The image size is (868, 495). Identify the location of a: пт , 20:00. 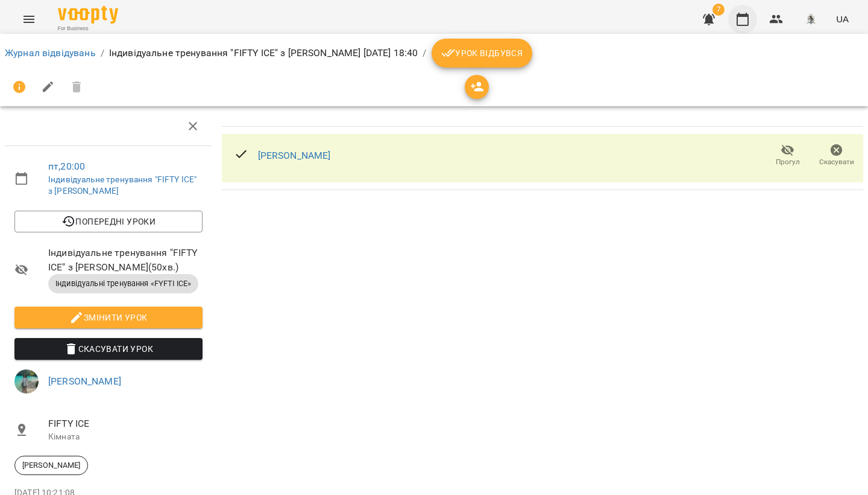
(66, 166).